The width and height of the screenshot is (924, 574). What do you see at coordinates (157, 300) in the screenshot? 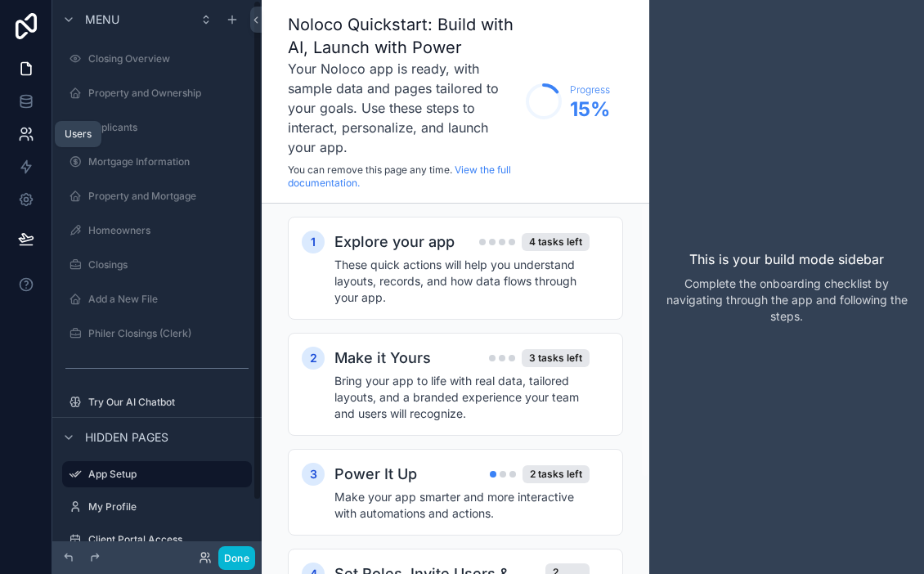
I see `a: Add a New File` at bounding box center [157, 300].